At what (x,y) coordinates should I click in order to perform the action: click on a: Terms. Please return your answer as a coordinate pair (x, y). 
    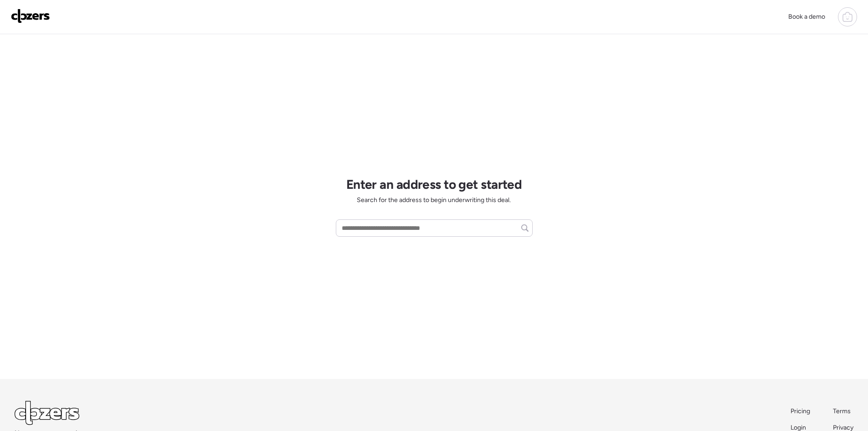
    Looking at the image, I should click on (843, 411).